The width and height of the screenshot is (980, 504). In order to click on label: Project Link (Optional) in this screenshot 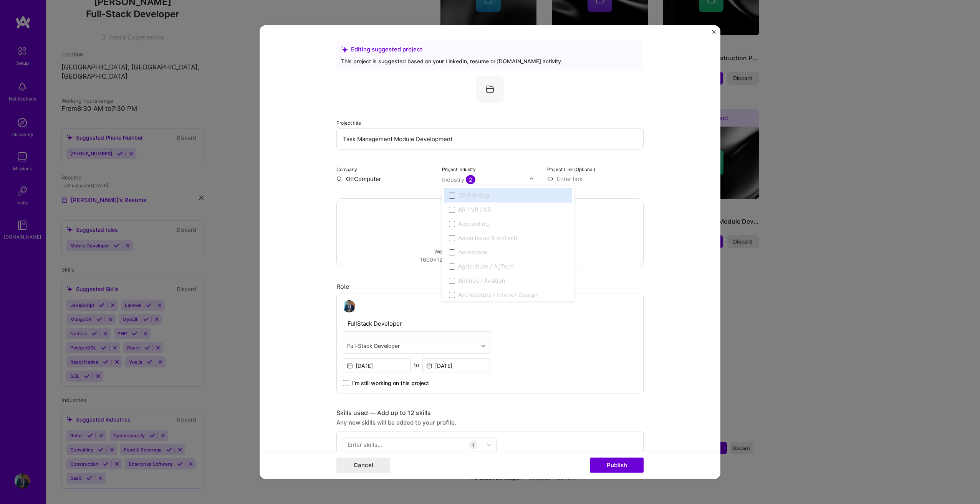, I will do `click(571, 169)`.